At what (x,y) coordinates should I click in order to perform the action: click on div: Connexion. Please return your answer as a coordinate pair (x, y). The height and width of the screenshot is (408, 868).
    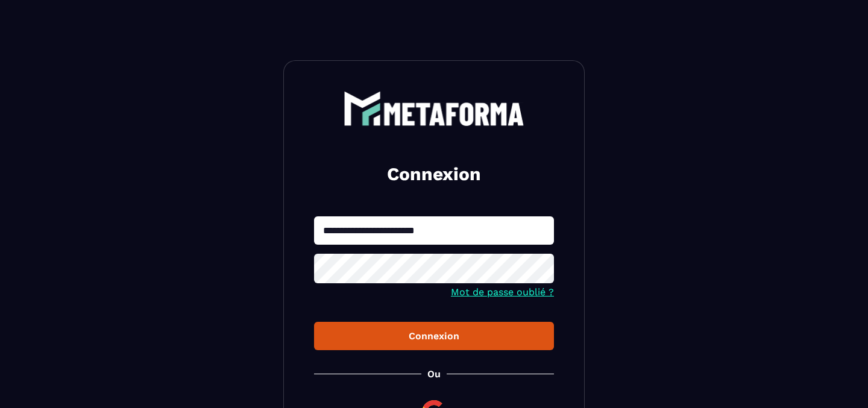
    Looking at the image, I should click on (434, 336).